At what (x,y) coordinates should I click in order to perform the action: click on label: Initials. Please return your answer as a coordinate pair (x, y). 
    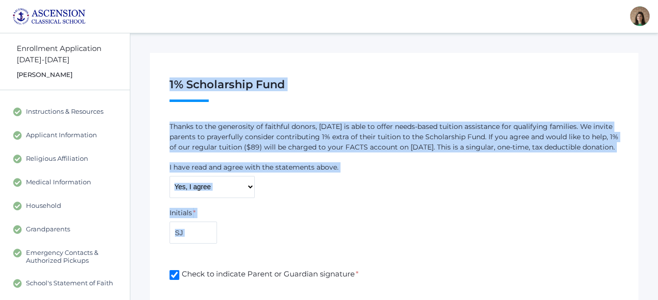
    Looking at the image, I should click on (181, 213).